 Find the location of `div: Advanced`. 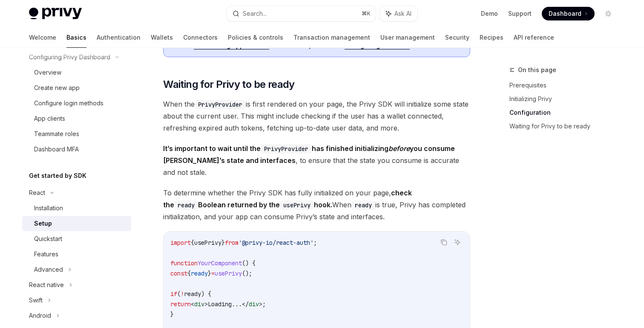

div: Advanced is located at coordinates (49, 269).